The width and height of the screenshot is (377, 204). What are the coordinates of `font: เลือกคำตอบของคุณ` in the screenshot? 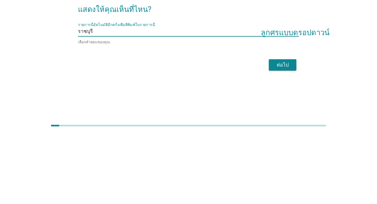 It's located at (94, 112).